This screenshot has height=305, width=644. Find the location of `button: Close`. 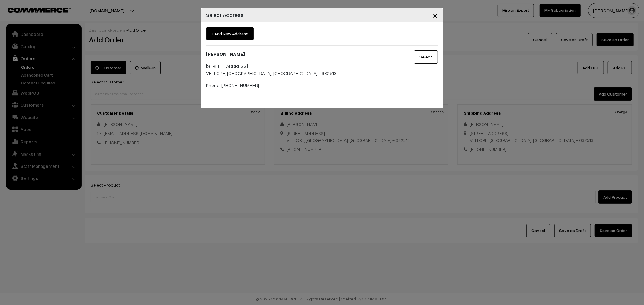

button: Close is located at coordinates (435, 15).